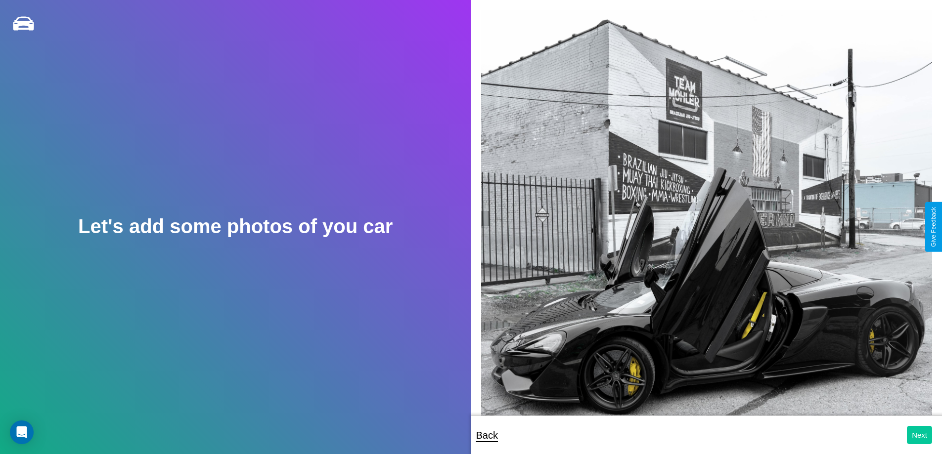 This screenshot has width=942, height=454. Describe the element at coordinates (707, 222) in the screenshot. I see `img: posted` at that location.